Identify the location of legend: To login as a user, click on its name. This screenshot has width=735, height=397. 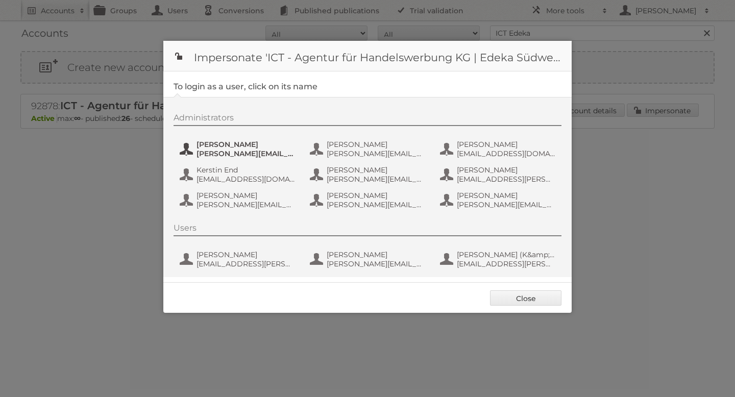
(245, 86).